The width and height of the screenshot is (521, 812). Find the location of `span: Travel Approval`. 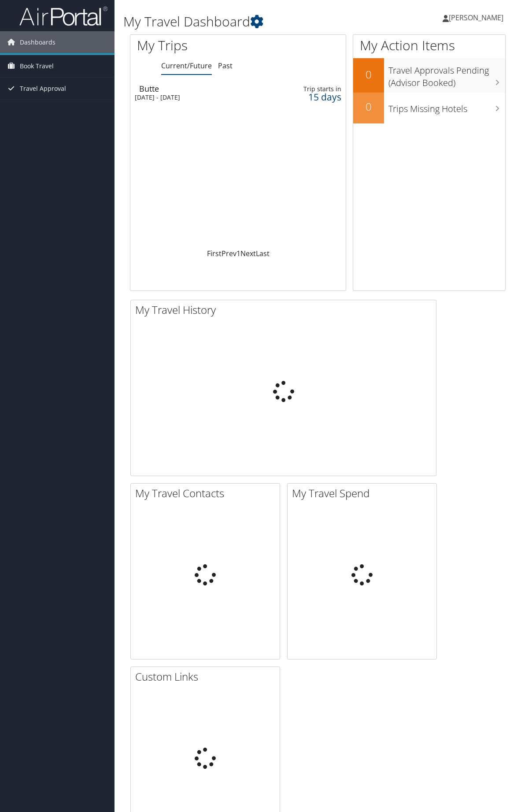

span: Travel Approval is located at coordinates (43, 89).